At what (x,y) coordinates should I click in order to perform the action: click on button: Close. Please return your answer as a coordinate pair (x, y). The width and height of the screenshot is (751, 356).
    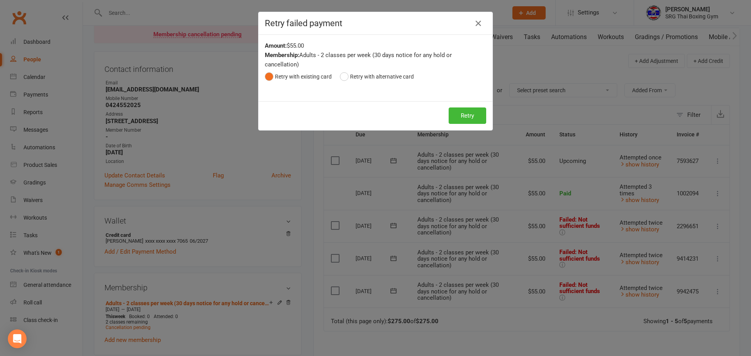
    Looking at the image, I should click on (478, 23).